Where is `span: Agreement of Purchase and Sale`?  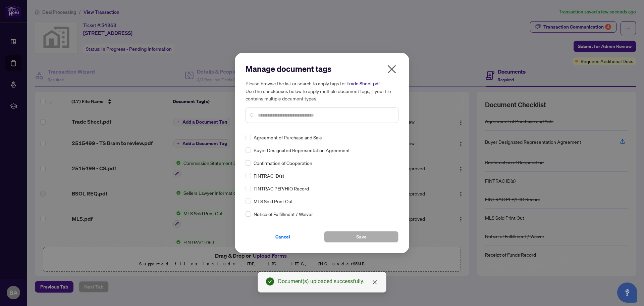
span: Agreement of Purchase and Sale is located at coordinates (288, 137).